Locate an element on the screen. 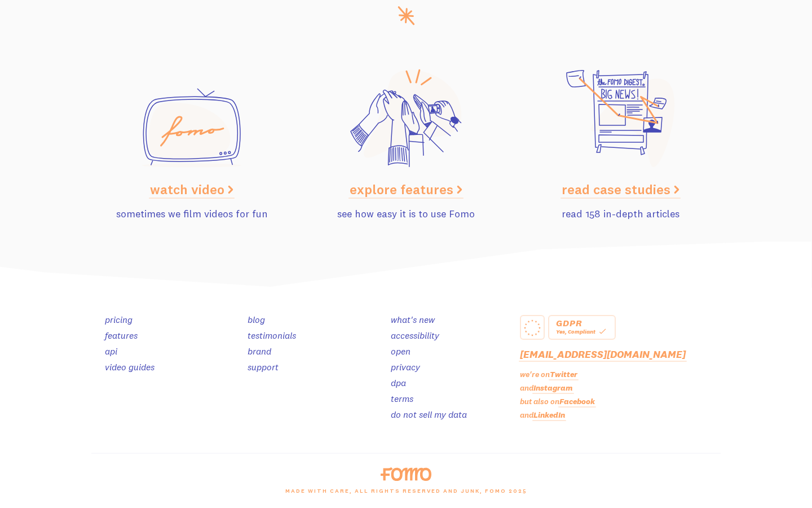  p: read 158 in-depth articles is located at coordinates (620, 213).